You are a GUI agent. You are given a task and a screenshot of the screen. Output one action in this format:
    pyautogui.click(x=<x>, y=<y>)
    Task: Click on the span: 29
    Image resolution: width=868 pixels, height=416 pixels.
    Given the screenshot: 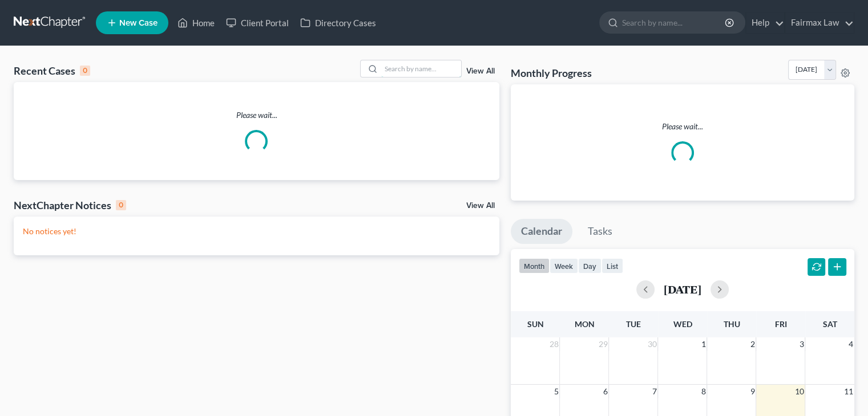 What is the action you would take?
    pyautogui.click(x=603, y=344)
    